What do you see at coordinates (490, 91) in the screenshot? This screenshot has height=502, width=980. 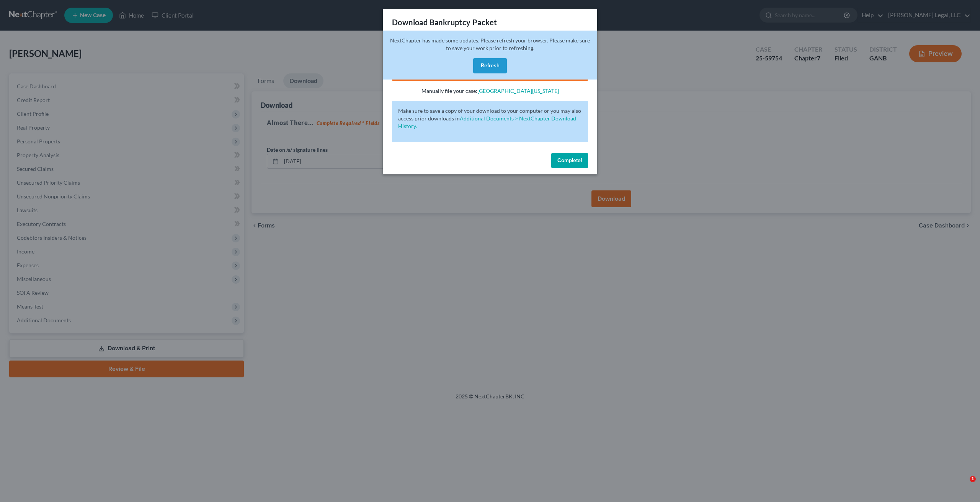 I see `p: Manually file your case:` at bounding box center [490, 91].